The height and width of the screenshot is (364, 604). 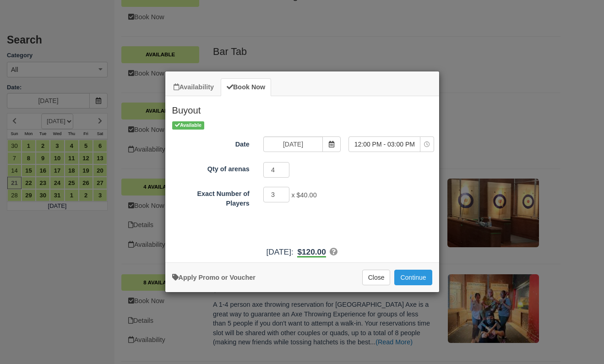 What do you see at coordinates (211, 197) in the screenshot?
I see `label: Exact Number of Players` at bounding box center [211, 197].